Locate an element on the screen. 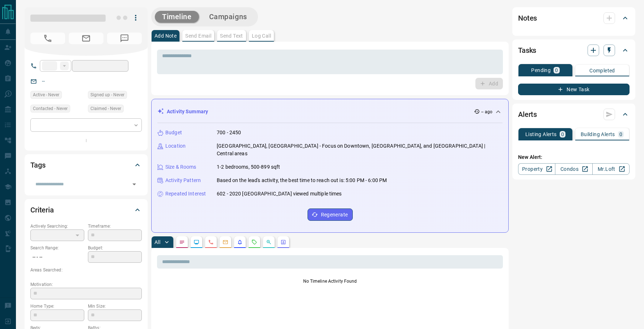  span: Claimed - Never is located at coordinates (106, 108).